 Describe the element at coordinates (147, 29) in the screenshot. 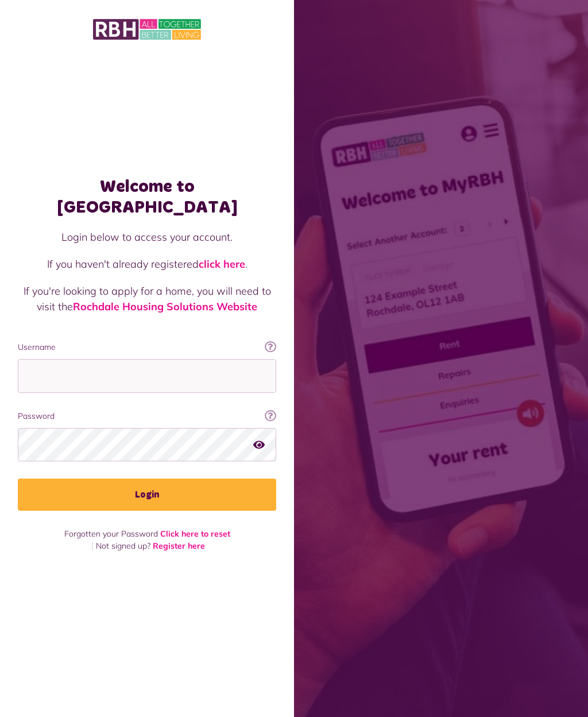

I see `img: MyRBH` at that location.